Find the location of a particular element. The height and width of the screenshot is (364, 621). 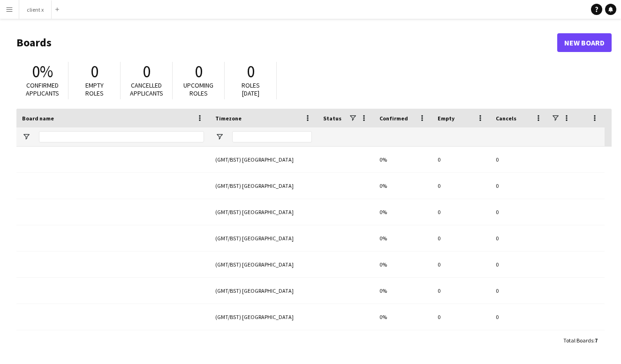

span: Board name is located at coordinates (38, 118).